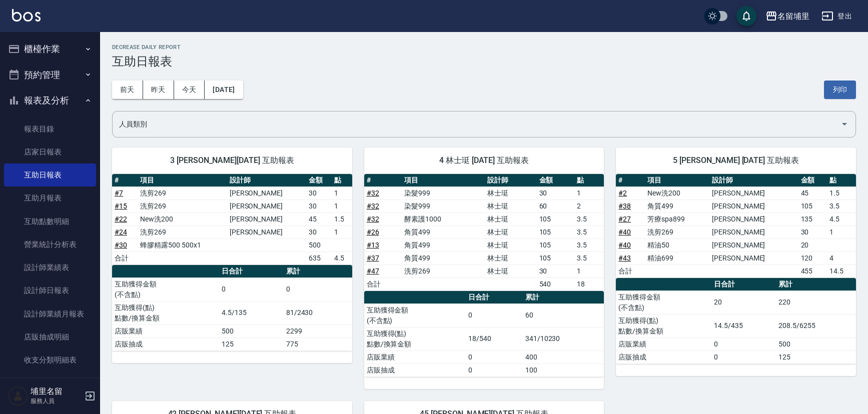  I want to click on td: 635, so click(318, 258).